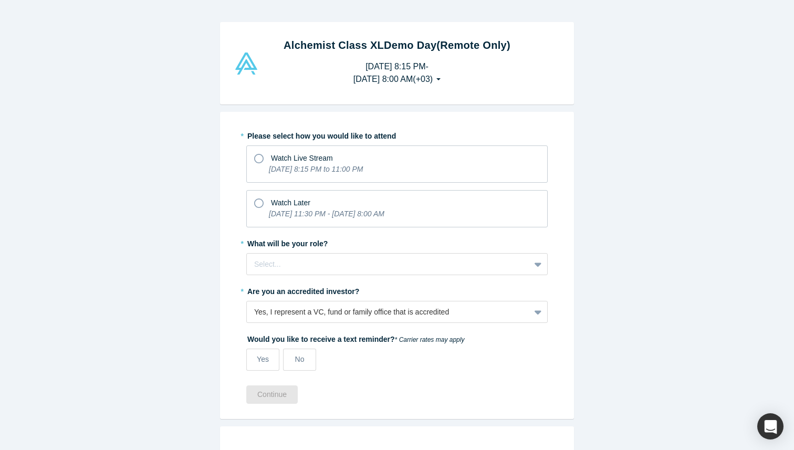  What do you see at coordinates (397, 134) in the screenshot?
I see `label: Please select how you would like to attend` at bounding box center [397, 134].